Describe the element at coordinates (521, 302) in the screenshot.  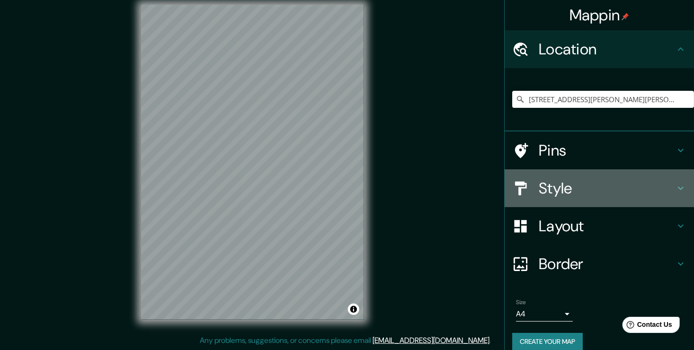
I see `label: Size` at that location.